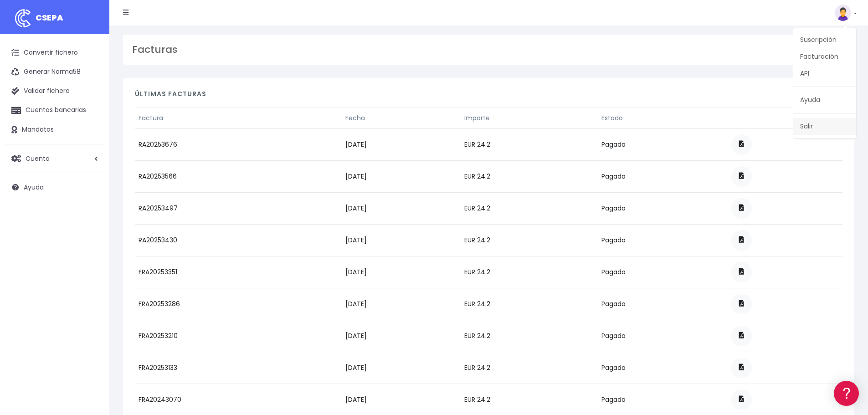 Image resolution: width=868 pixels, height=415 pixels. What do you see at coordinates (488, 50) in the screenshot?
I see `h3: Facturas` at bounding box center [488, 50].